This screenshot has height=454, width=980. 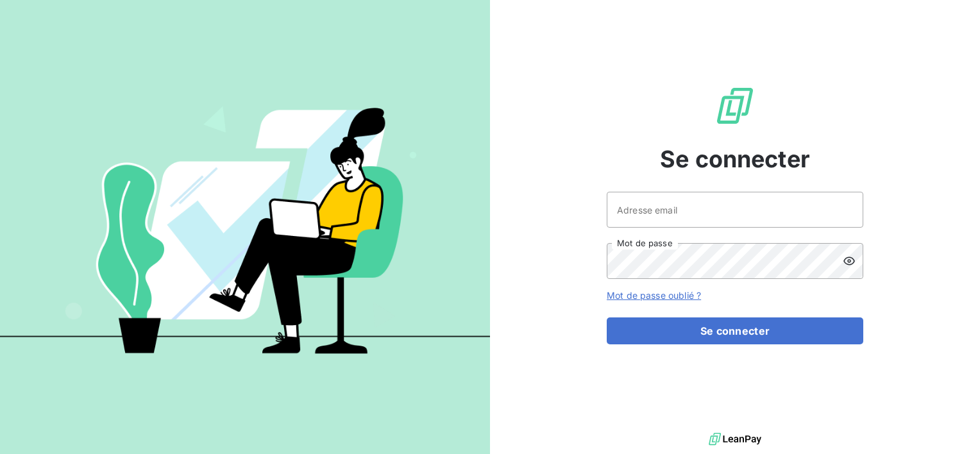 What do you see at coordinates (654, 295) in the screenshot?
I see `a: Mot de passe oublié ?` at bounding box center [654, 295].